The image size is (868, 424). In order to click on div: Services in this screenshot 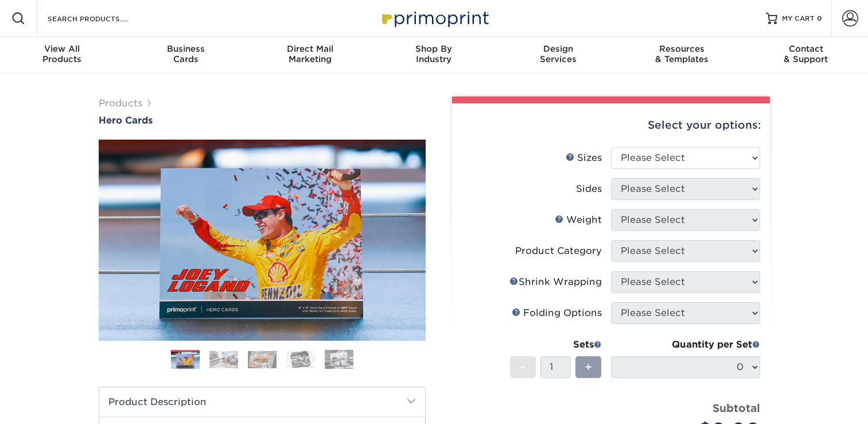, I will do `click(558, 54)`.